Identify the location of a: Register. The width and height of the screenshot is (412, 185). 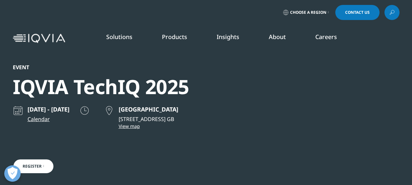
(33, 166).